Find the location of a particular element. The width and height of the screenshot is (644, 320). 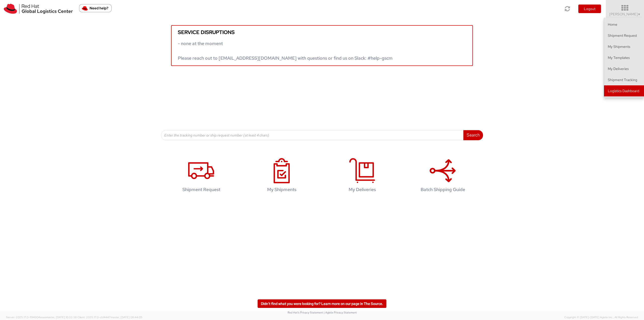

h4: My Shipments is located at coordinates (282, 189).